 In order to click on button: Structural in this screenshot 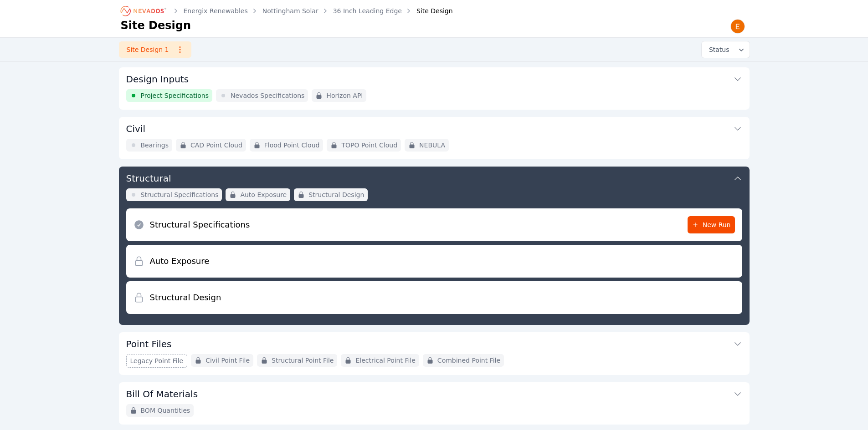, I will do `click(434, 178)`.